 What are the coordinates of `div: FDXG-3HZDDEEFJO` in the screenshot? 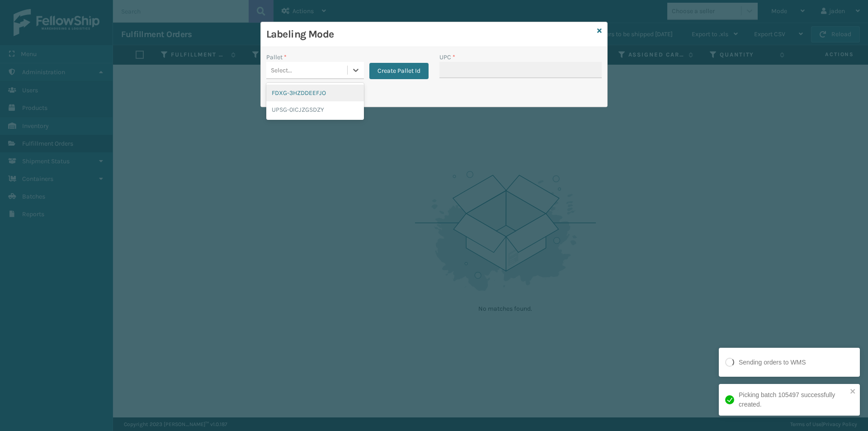 It's located at (315, 93).